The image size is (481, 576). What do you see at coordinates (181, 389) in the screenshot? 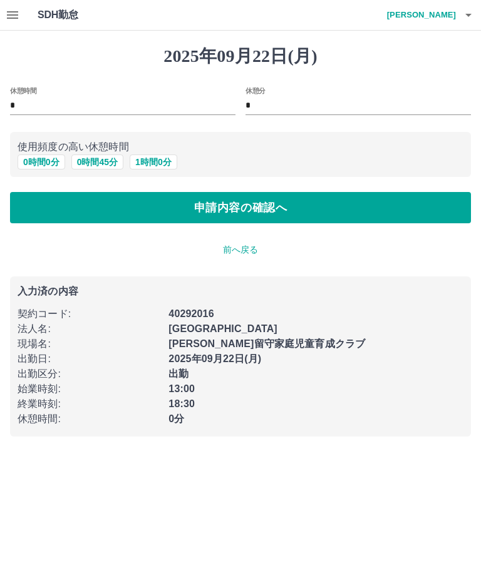
I see `b: 13:00` at bounding box center [181, 389].